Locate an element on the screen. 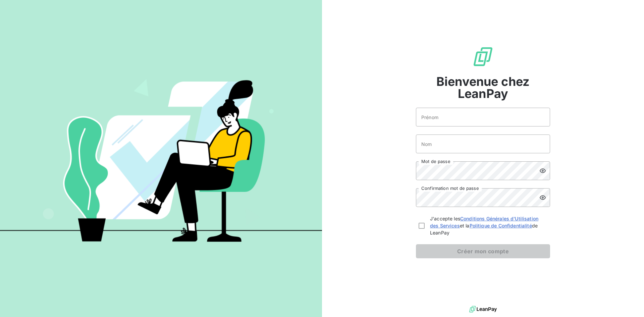 This screenshot has width=644, height=317. button: Créer mon compte is located at coordinates (483, 251).